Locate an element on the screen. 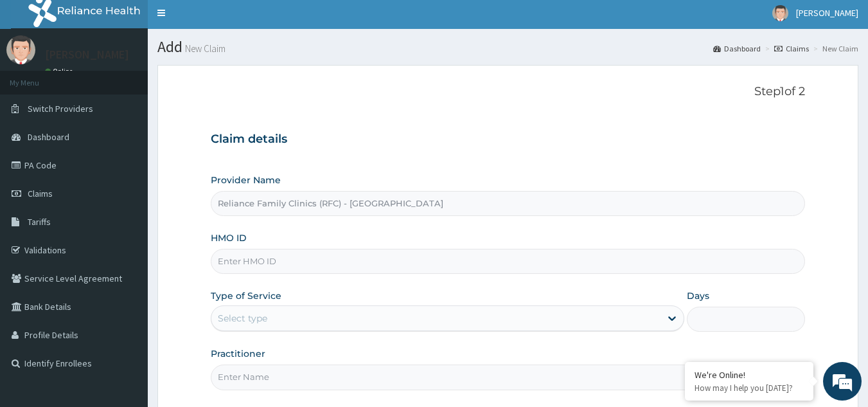 This screenshot has width=868, height=407. a: Dashboard is located at coordinates (736, 48).